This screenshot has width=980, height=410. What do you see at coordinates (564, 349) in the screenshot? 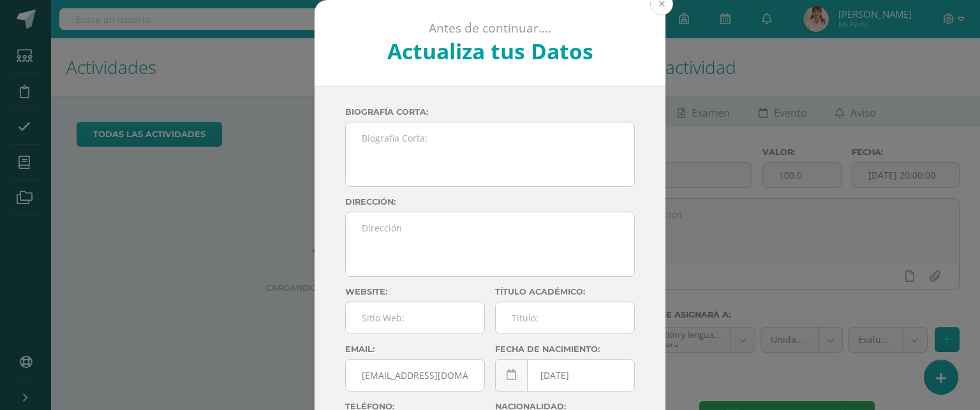
I see `label: Fecha de nacimiento:` at bounding box center [564, 349].